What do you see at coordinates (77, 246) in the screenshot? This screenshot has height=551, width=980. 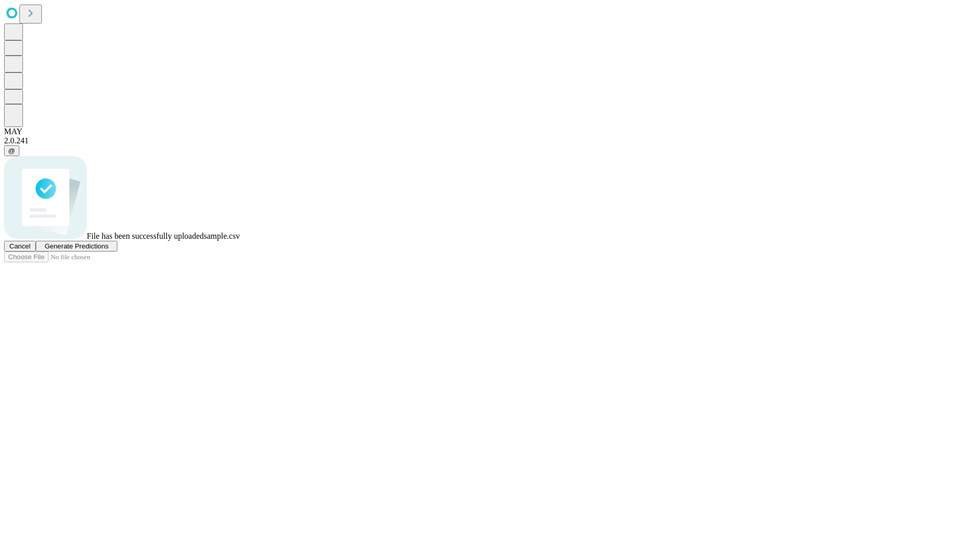 I see `button: Generate Predictions` at bounding box center [77, 246].